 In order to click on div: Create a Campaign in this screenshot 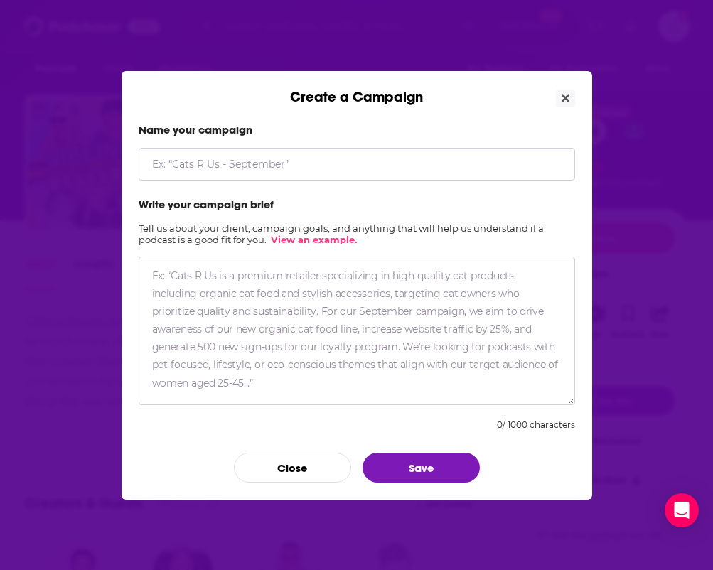, I will do `click(357, 88)`.